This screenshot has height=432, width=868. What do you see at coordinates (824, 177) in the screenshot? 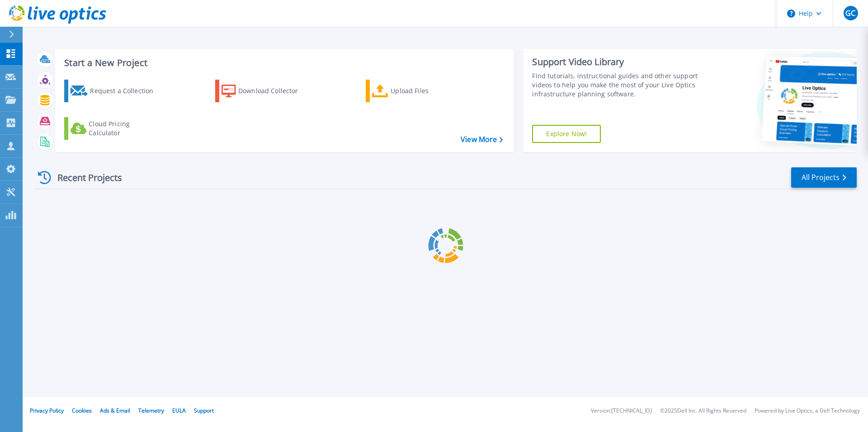
I see `a: All Projects` at bounding box center [824, 177].